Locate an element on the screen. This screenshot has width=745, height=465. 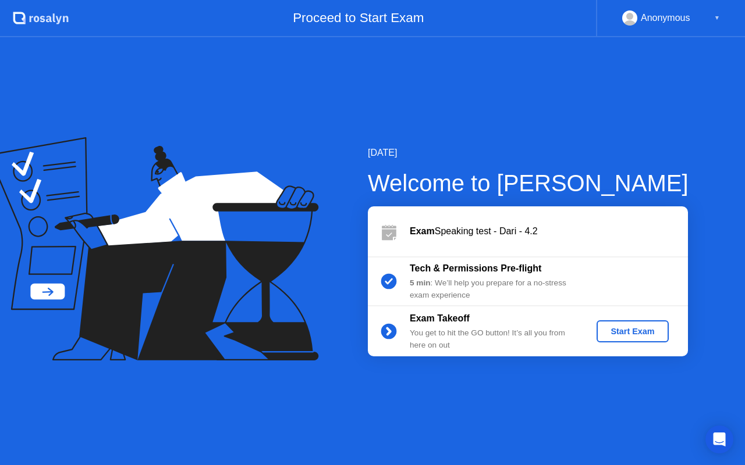
div: You get to hit the GO button! It’s all you from here on out is located at coordinates (493, 339).